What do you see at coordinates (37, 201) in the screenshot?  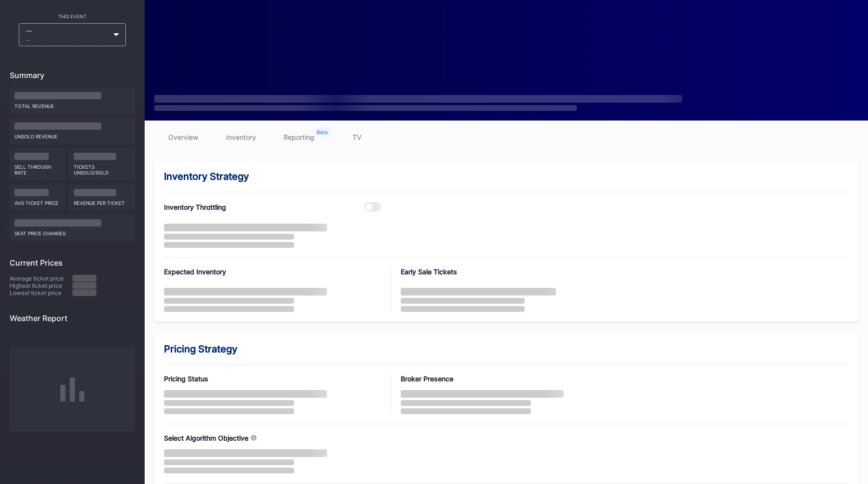 I see `div: Avg ticket price` at bounding box center [37, 201].